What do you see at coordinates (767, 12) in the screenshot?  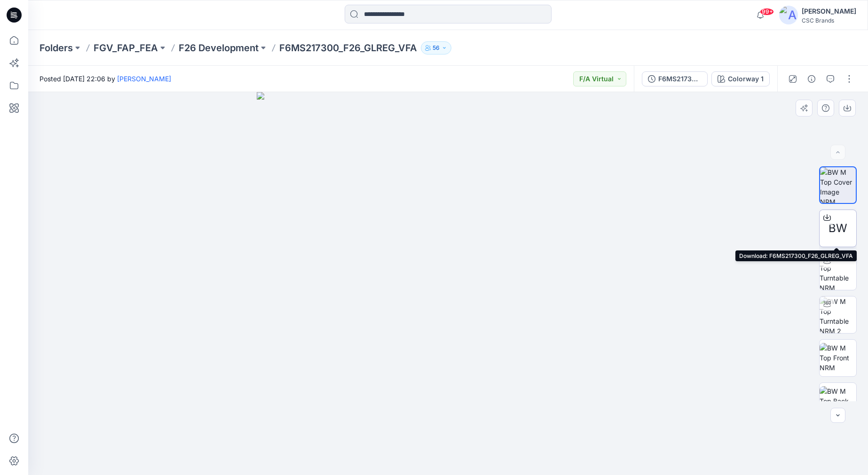 I see `span: 99+` at bounding box center [767, 12].